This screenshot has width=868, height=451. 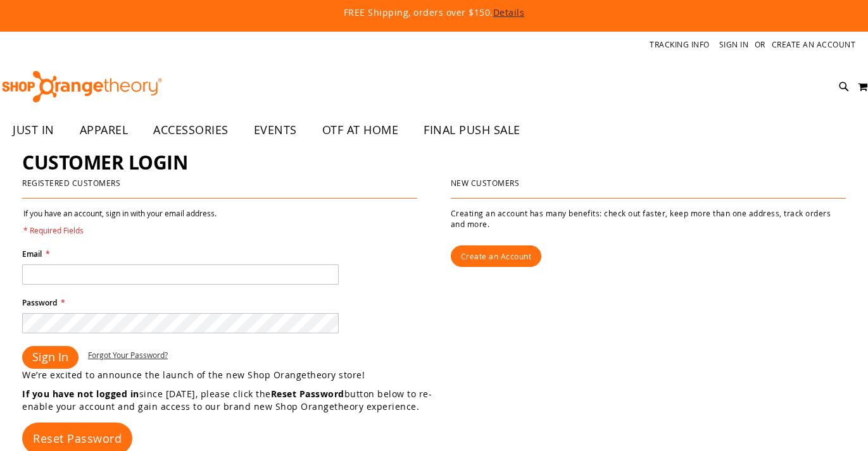 I want to click on a: Details, so click(x=509, y=12).